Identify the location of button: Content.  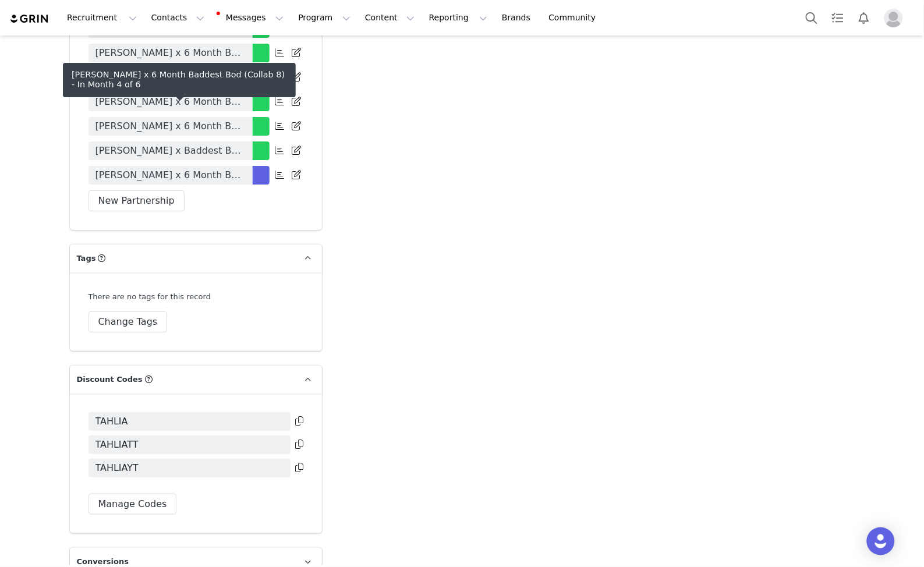
(389, 17).